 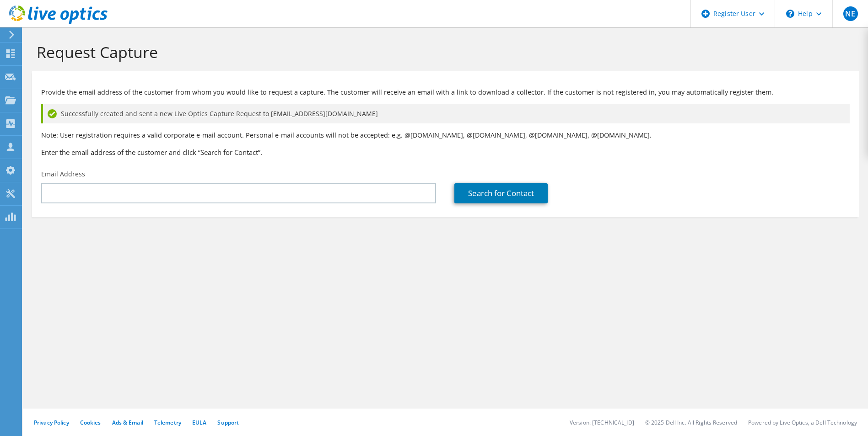 What do you see at coordinates (501, 193) in the screenshot?
I see `a: Search for Contact` at bounding box center [501, 193].